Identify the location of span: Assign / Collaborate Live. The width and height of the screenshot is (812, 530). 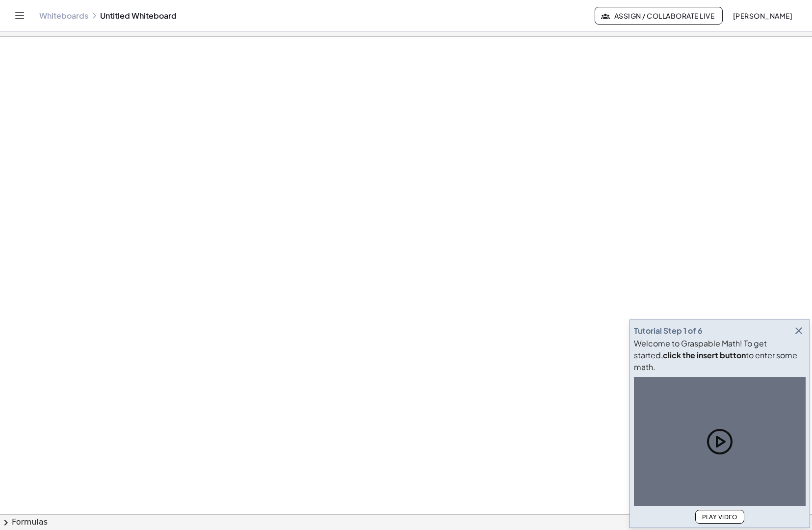
(658, 16).